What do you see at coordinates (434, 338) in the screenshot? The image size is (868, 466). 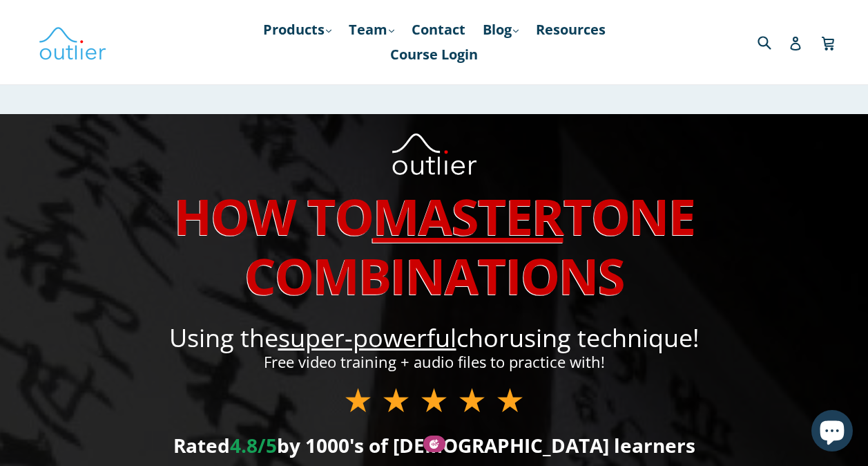 I see `span: Using the chorusing technique!` at bounding box center [434, 338].